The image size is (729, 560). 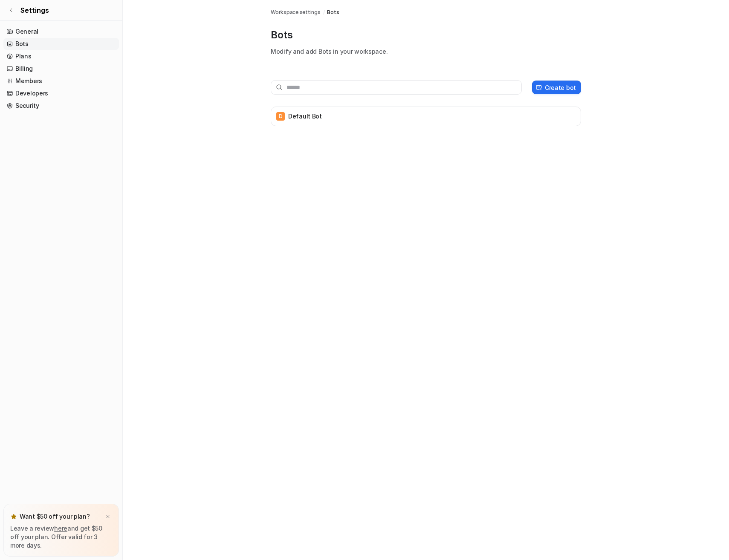 I want to click on img: star, so click(x=14, y=517).